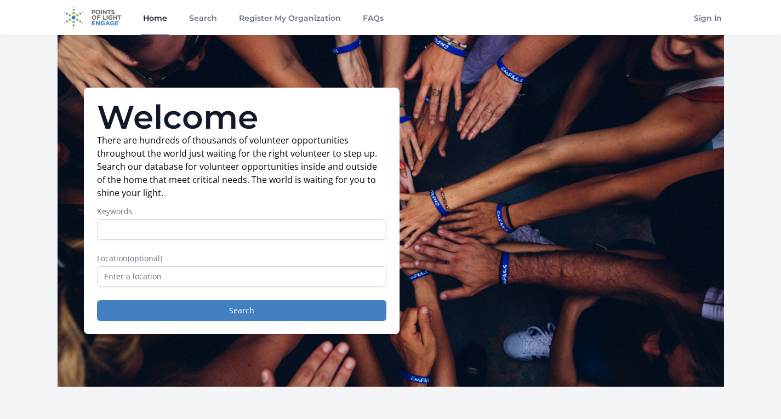 The height and width of the screenshot is (419, 781). What do you see at coordinates (242, 117) in the screenshot?
I see `h1: Welcome` at bounding box center [242, 117].